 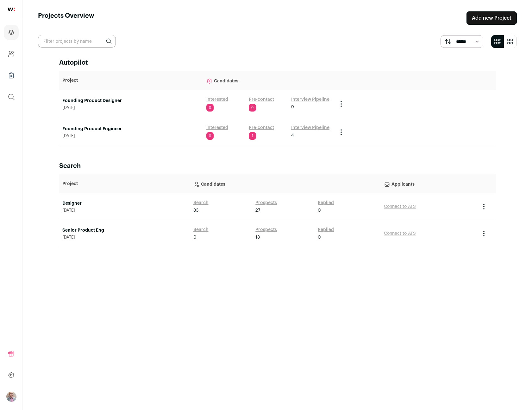 What do you see at coordinates (429, 184) in the screenshot?
I see `p: Applicants` at bounding box center [429, 184].